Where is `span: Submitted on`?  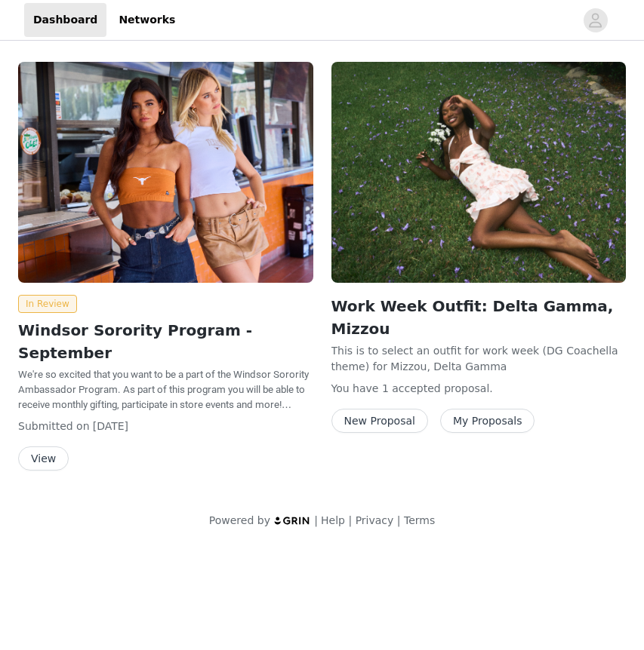 span: Submitted on is located at coordinates (54, 426).